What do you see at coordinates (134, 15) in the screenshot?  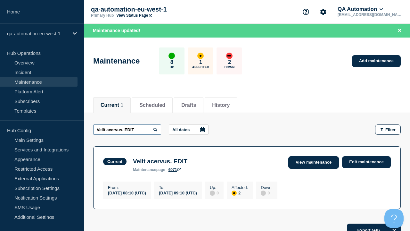 I see `a: View Status Page` at bounding box center [134, 15].